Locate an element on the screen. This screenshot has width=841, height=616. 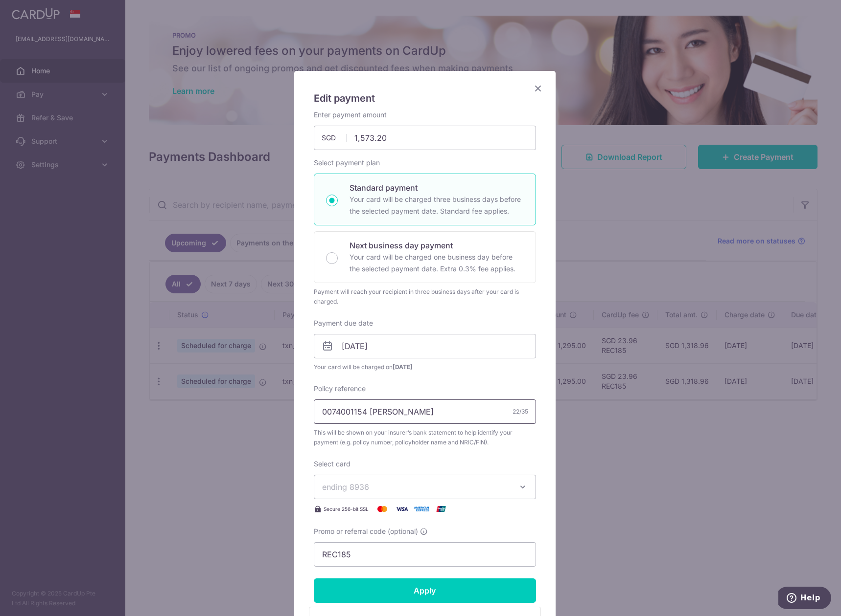
p: Next business day payment is located at coordinates (436, 245).